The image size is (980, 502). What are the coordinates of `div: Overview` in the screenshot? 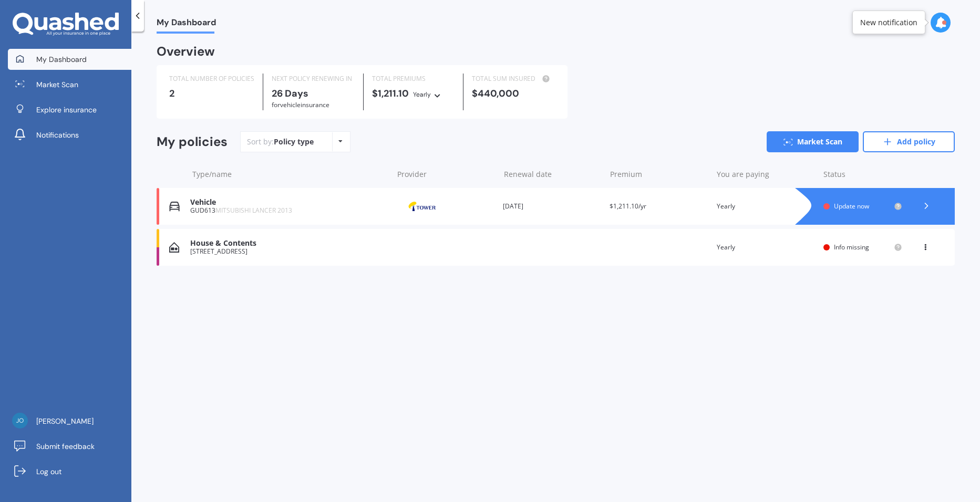 It's located at (185, 52).